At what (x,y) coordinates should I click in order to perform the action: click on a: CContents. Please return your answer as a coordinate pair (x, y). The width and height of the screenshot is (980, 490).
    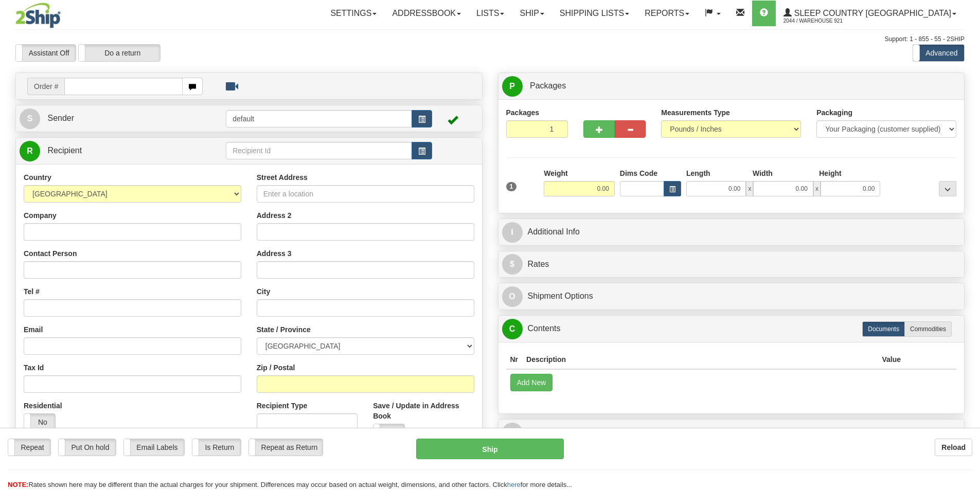
    Looking at the image, I should click on (731, 328).